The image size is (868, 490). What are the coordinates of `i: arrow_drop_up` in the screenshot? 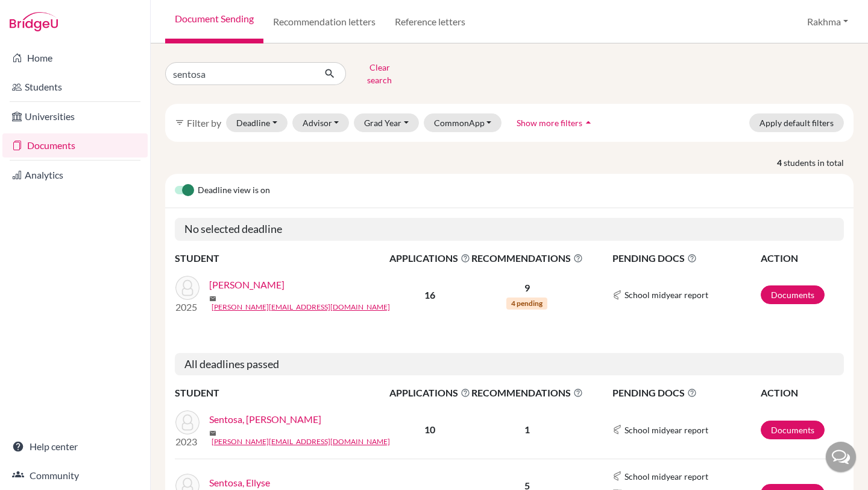 It's located at (588, 122).